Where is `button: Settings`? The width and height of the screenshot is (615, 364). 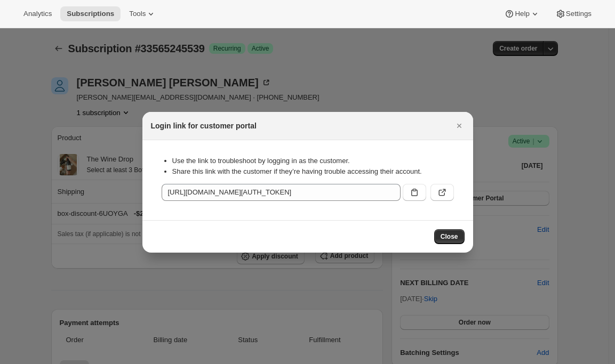 button: Settings is located at coordinates (574, 14).